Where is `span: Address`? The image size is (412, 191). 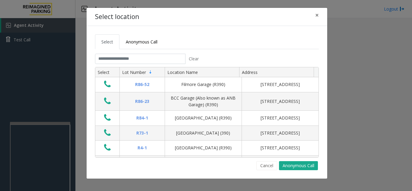 span: Address is located at coordinates (250, 72).